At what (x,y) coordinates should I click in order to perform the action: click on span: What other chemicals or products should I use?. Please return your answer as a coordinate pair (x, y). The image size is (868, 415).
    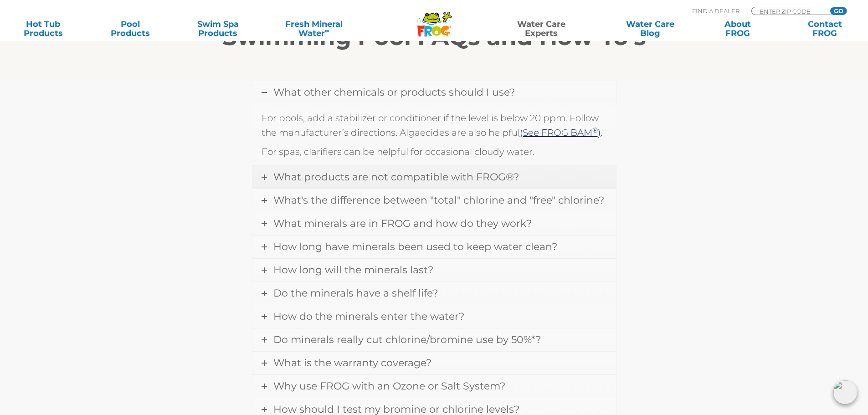
    Looking at the image, I should click on (394, 92).